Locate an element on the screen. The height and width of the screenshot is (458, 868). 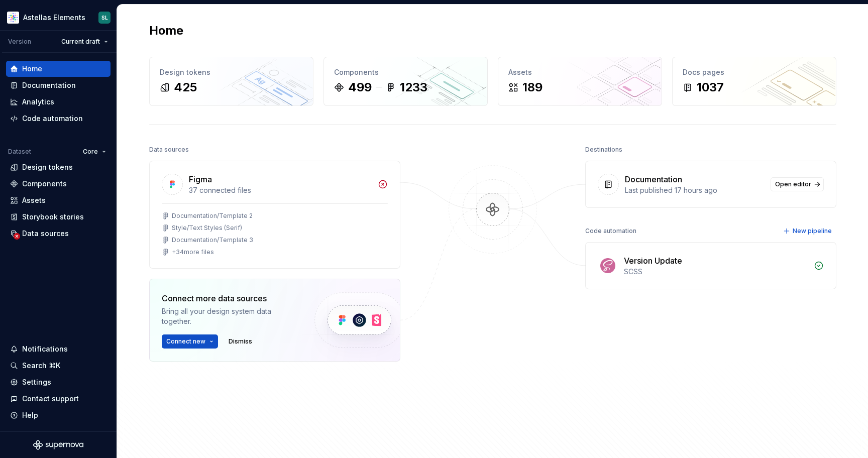
div: 189 is located at coordinates (532, 88).